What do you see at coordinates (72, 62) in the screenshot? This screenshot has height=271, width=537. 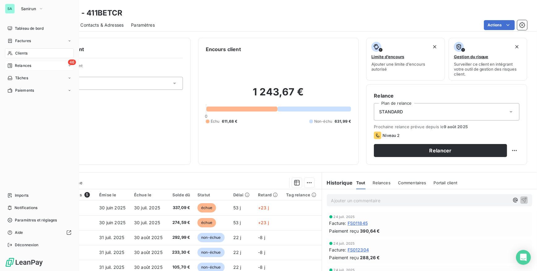 I see `span: 46` at bounding box center [72, 62].